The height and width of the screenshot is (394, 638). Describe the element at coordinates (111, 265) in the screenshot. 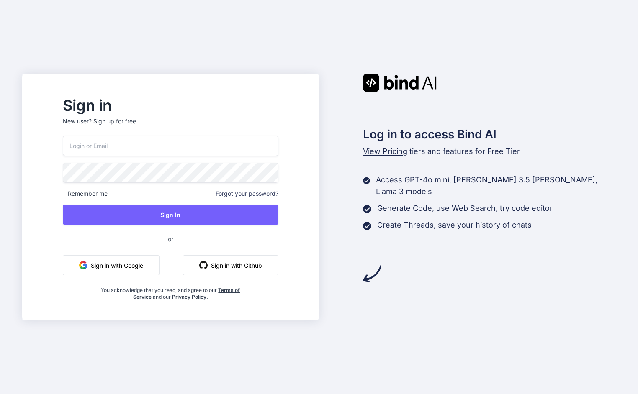

I see `button: Sign in with Google` at that location.